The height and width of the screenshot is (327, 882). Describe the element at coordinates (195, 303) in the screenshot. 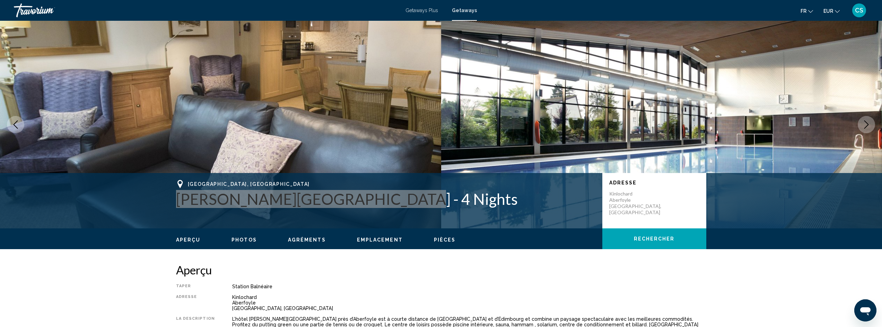

I see `div: Adresse` at that location.